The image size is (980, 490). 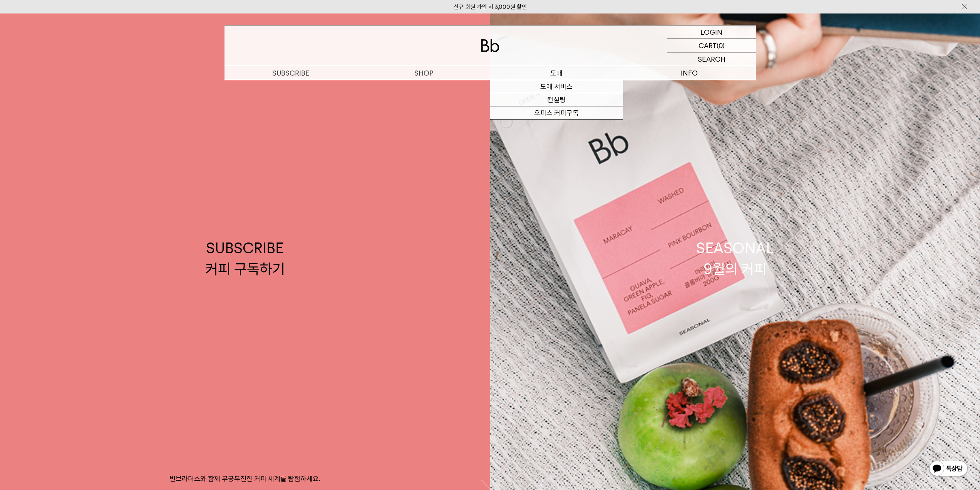 I want to click on a: 신규 회원 가입 시 3,000원 할인, so click(x=490, y=7).